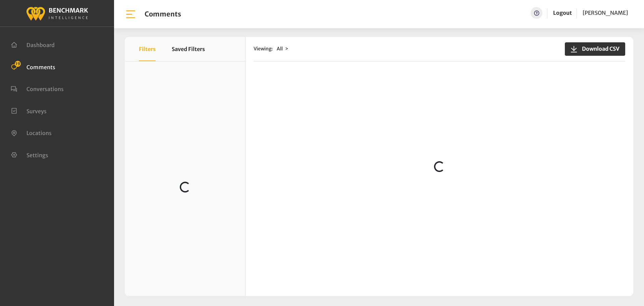 This screenshot has height=306, width=644. I want to click on span: Viewing:, so click(263, 48).